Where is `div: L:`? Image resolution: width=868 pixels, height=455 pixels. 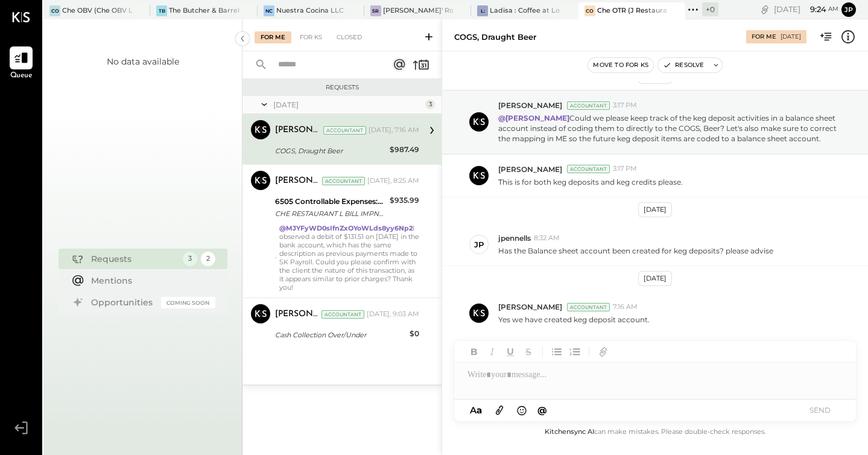 div: L: is located at coordinates (483, 11).